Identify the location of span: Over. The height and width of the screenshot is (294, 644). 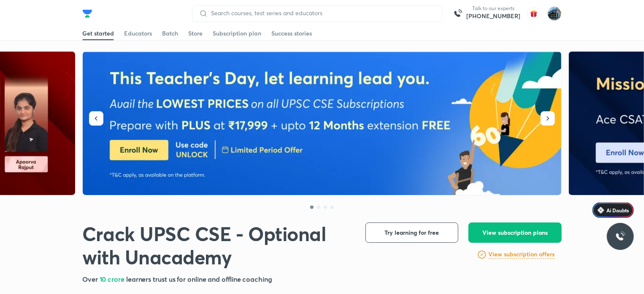
(90, 279).